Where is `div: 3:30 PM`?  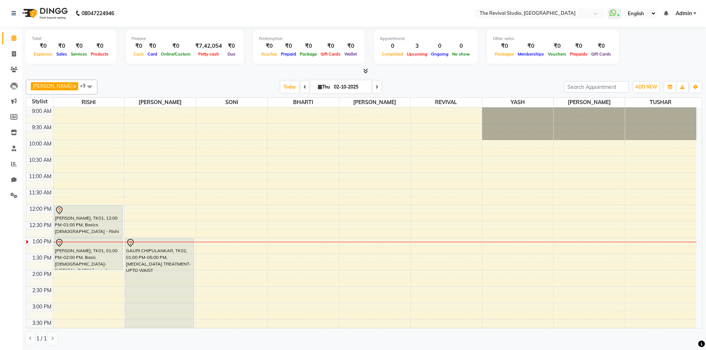 div: 3:30 PM is located at coordinates (42, 323).